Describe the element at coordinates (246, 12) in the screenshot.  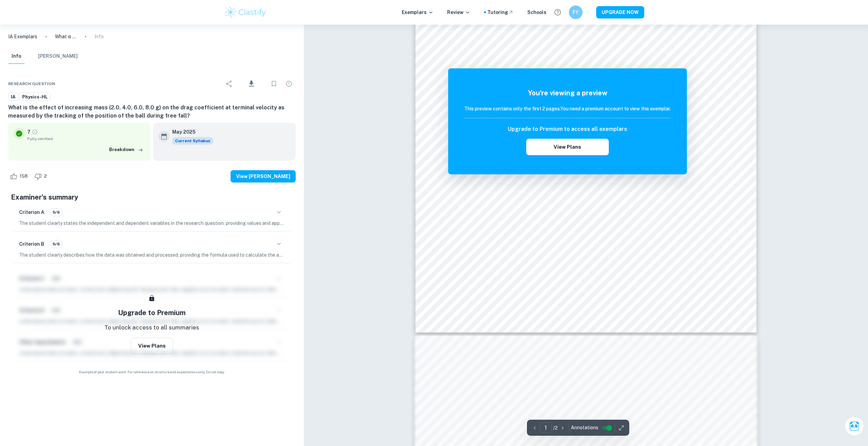
I see `img: Clastify logo` at that location.